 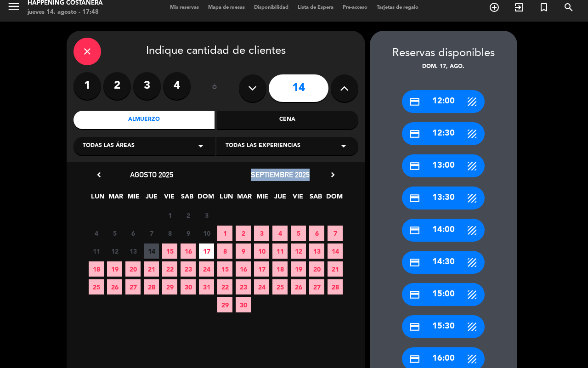 What do you see at coordinates (151, 175) in the screenshot?
I see `span: agosto 2025` at bounding box center [151, 175].